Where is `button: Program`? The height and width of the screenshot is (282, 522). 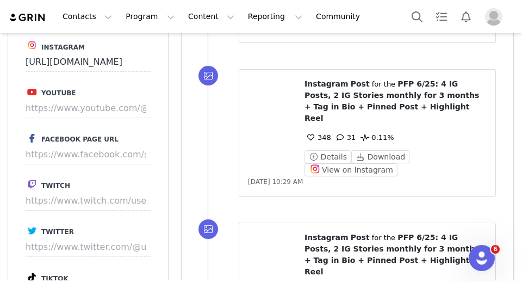 button: Program is located at coordinates (150, 16).